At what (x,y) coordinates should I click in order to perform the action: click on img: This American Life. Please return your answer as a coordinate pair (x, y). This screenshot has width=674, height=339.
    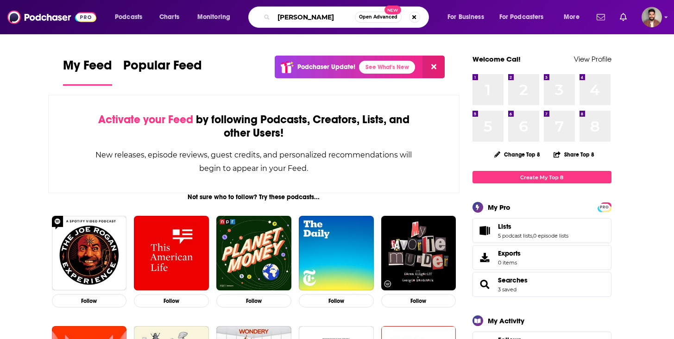
    Looking at the image, I should click on (172, 254).